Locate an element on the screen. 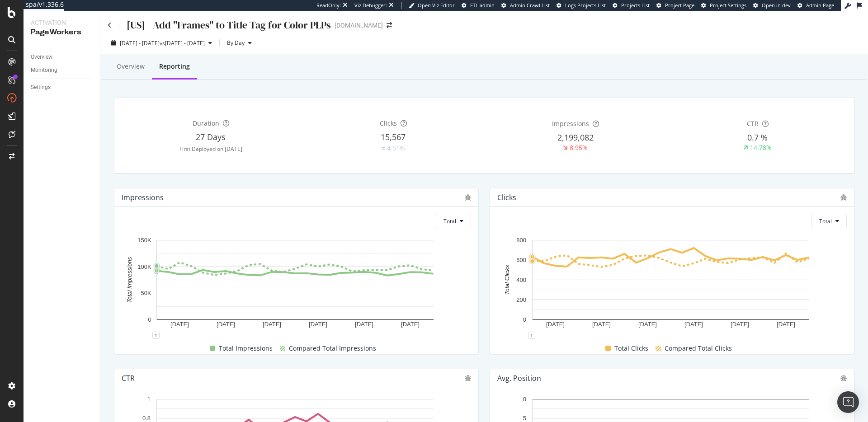  a: Projects List is located at coordinates (631, 5).